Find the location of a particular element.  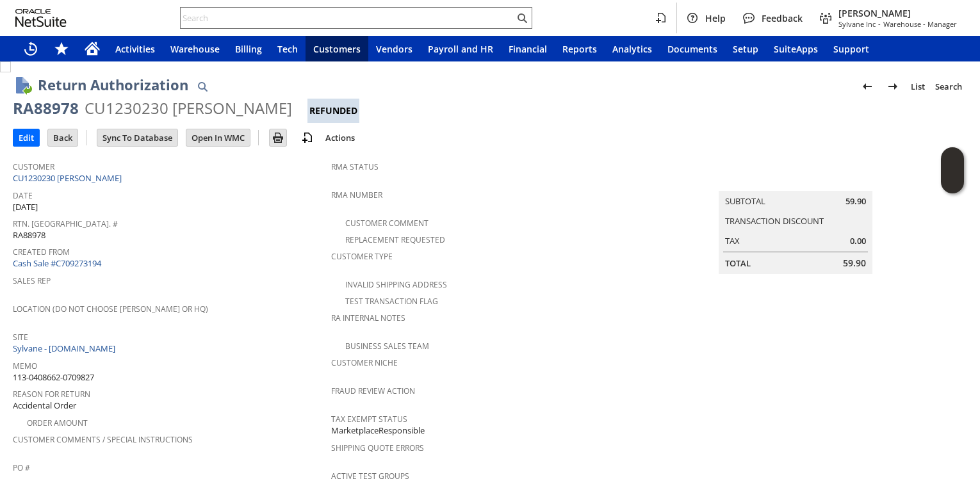

span: Warehouse - Manager is located at coordinates (920, 24).